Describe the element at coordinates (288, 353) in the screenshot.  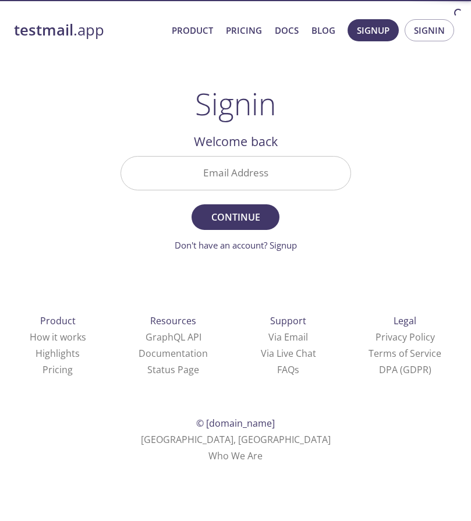
I see `a: Via Live Chat` at that location.